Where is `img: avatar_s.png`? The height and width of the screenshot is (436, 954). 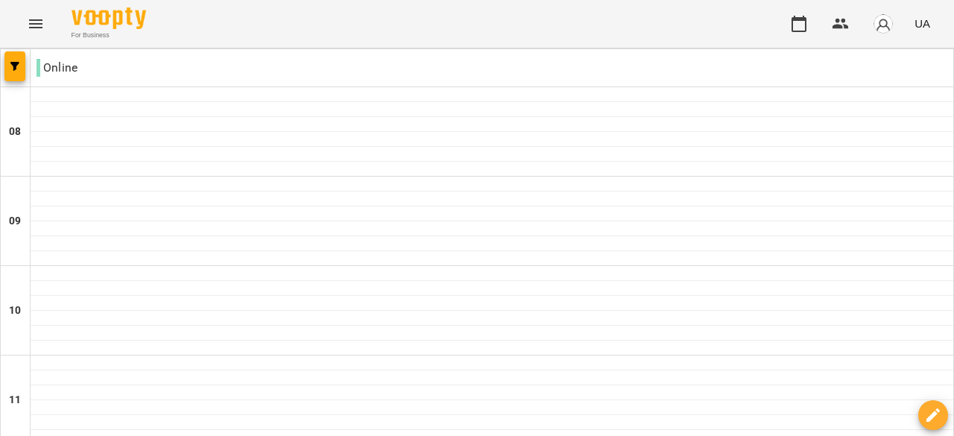
img: avatar_s.png is located at coordinates (883, 24).